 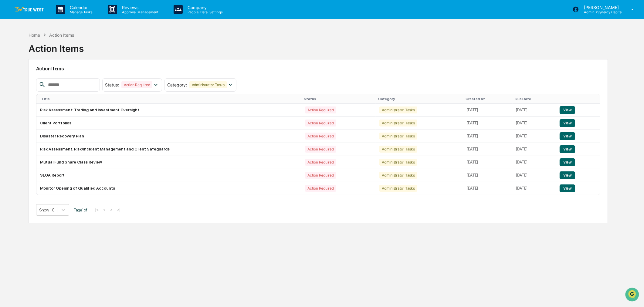 What do you see at coordinates (34, 35) in the screenshot?
I see `div: Home` at bounding box center [34, 35].